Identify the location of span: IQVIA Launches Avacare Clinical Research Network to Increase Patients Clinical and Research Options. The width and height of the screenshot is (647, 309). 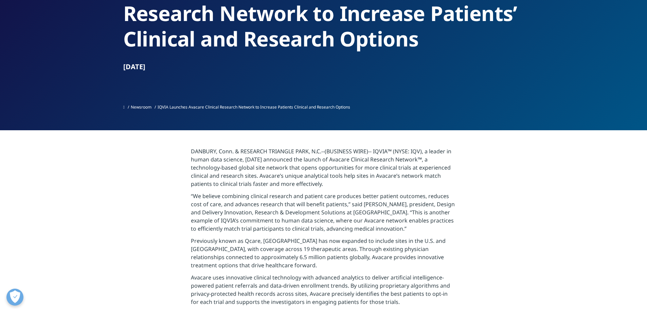
(254, 107).